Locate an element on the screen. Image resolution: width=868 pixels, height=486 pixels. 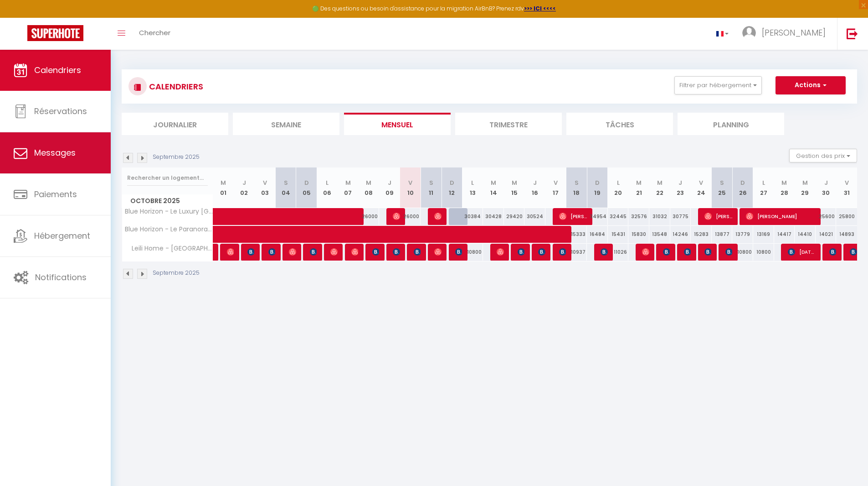
a: >>> ICI <<<< is located at coordinates (541, 8).